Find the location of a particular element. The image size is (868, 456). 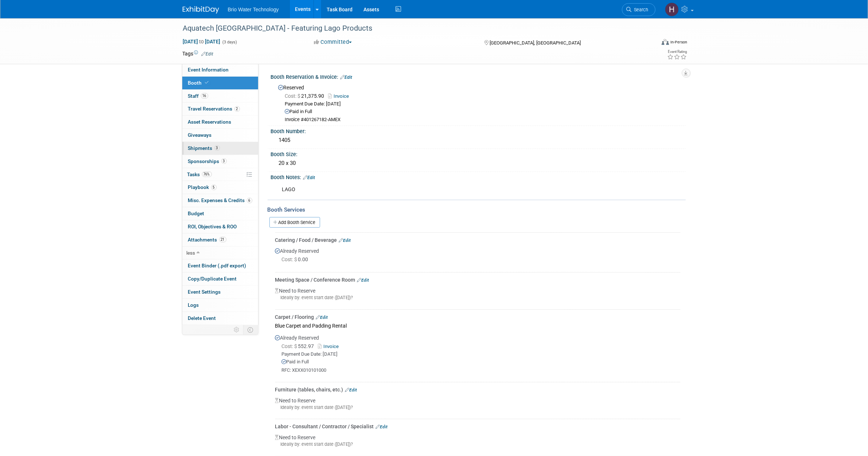

span: Delete Event is located at coordinates (202, 317).